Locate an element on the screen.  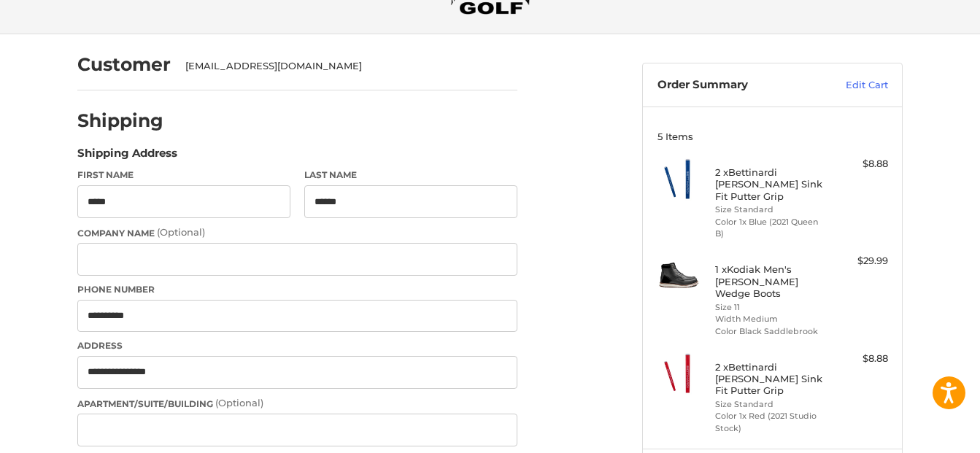
label: Address is located at coordinates (297, 346).